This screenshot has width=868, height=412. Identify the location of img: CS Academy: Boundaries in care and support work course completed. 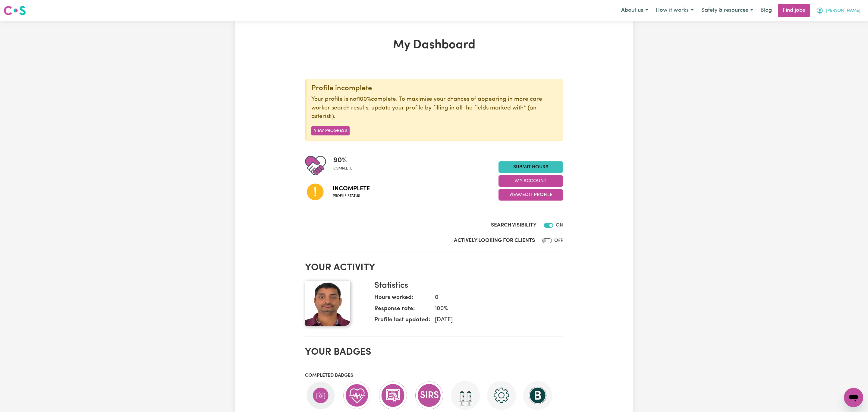
(538, 395).